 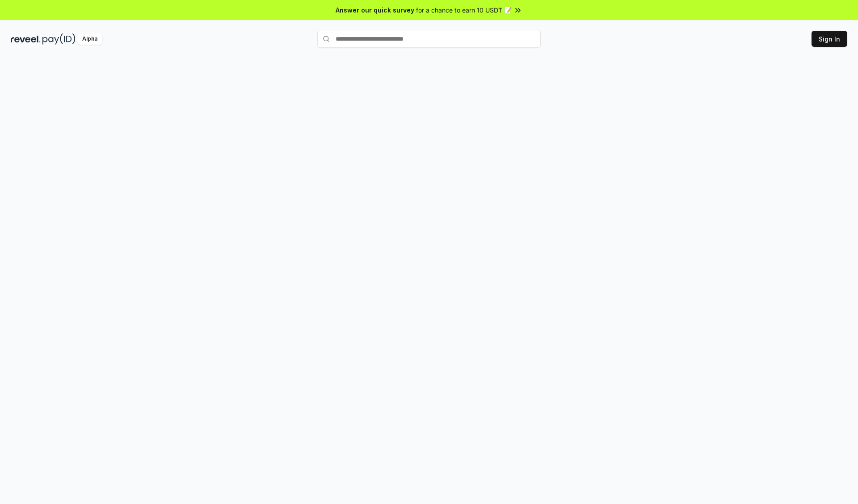 What do you see at coordinates (375, 10) in the screenshot?
I see `span: Answer our quick survey` at bounding box center [375, 10].